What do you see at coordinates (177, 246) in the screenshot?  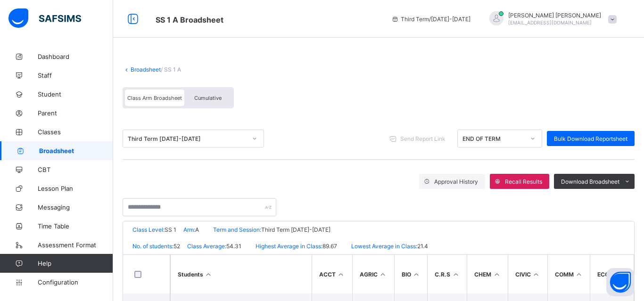 I see `span: 52` at bounding box center [177, 246].